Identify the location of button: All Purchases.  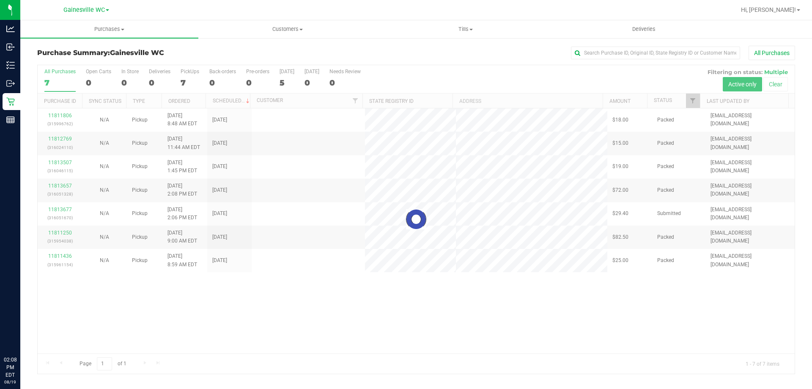
(772, 53).